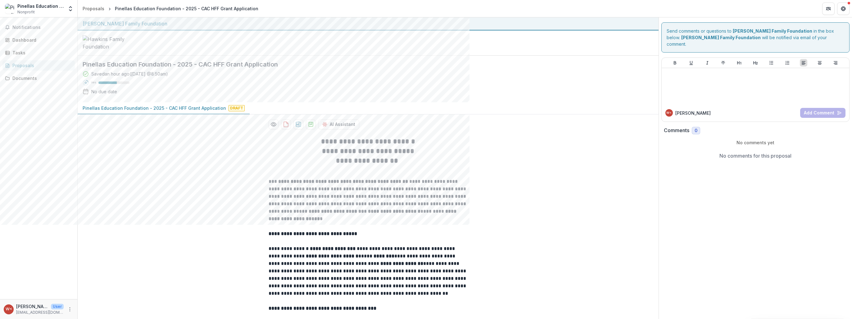  I want to click on button: Ordered List, so click(788, 63).